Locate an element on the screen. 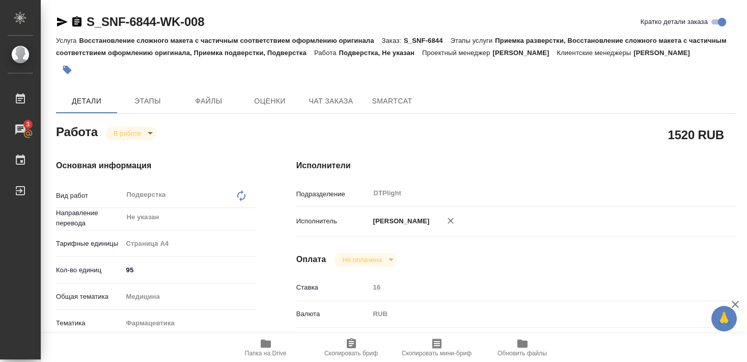 This screenshot has height=362, width=747. button: Удалить исполнителя is located at coordinates (451, 220).